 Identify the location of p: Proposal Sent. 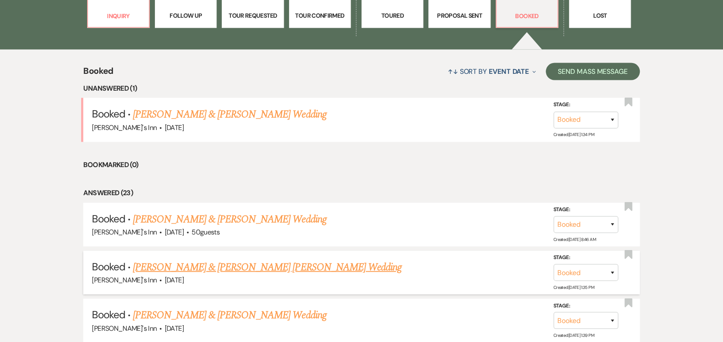
(459, 16).